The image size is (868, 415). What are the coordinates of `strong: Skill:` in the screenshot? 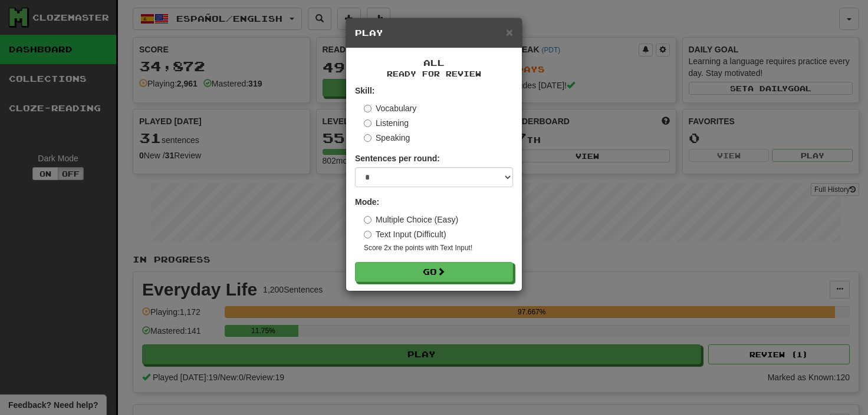 It's located at (364, 91).